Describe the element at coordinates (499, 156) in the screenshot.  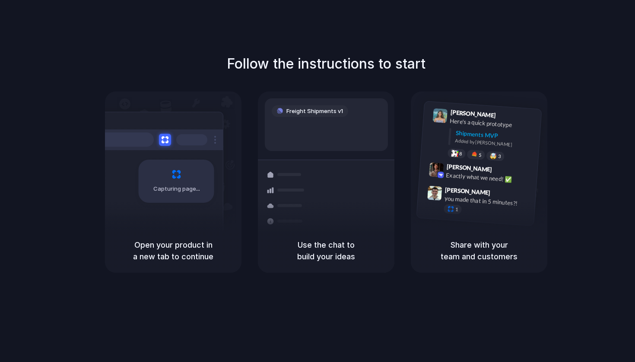
I see `span: 3` at that location.